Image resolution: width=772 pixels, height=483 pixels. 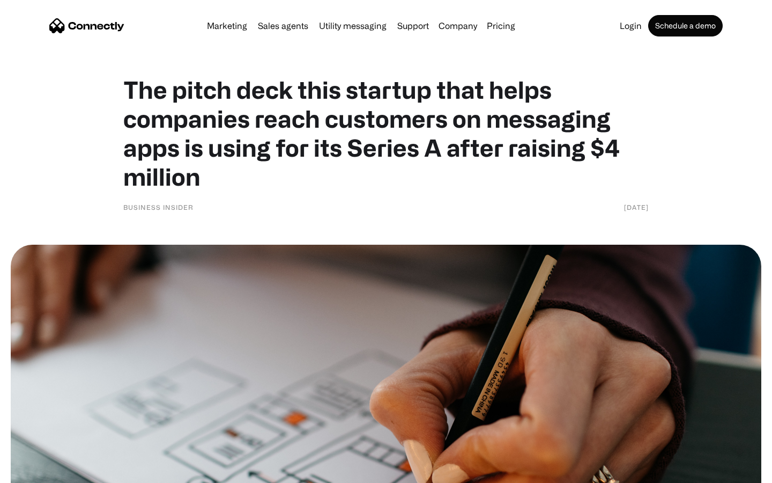 I want to click on a: Login, so click(x=631, y=26).